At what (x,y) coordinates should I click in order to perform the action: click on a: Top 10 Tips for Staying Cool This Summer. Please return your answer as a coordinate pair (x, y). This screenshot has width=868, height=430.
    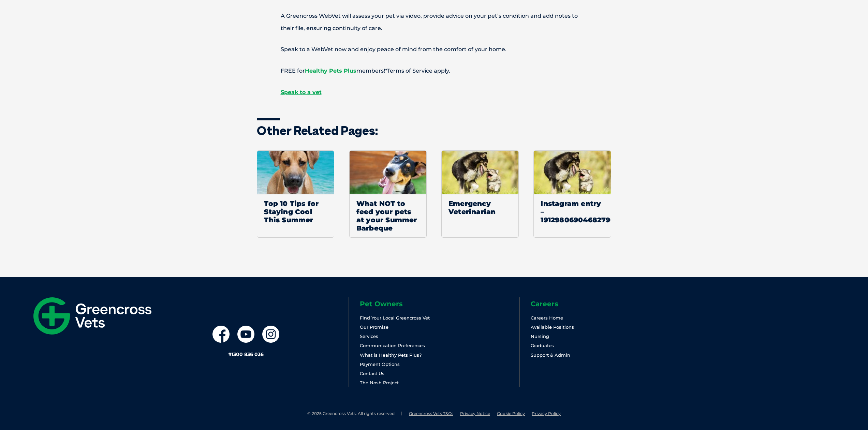
    Looking at the image, I should click on (296, 194).